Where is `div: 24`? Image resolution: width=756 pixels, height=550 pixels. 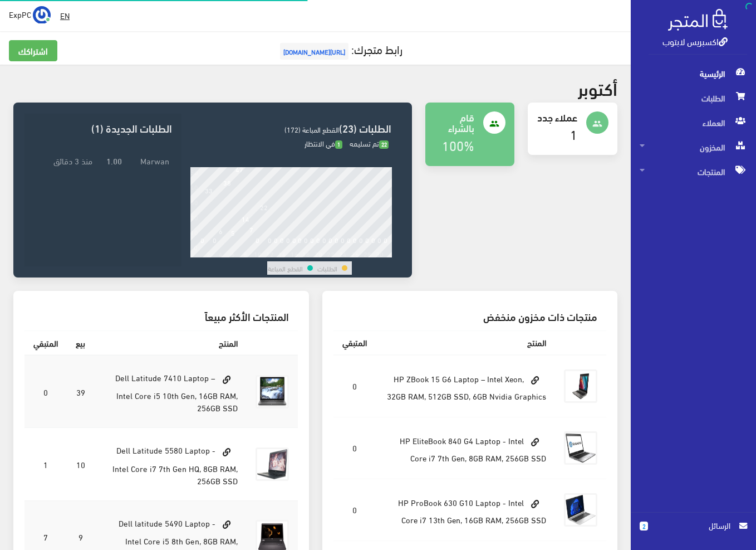
div: 24 is located at coordinates (343, 253).